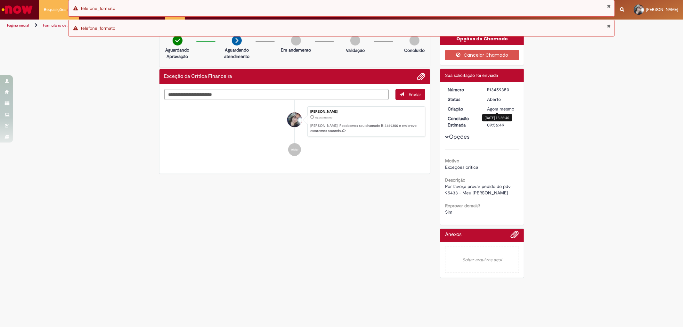  I want to click on button: Enviar, so click(410, 95).